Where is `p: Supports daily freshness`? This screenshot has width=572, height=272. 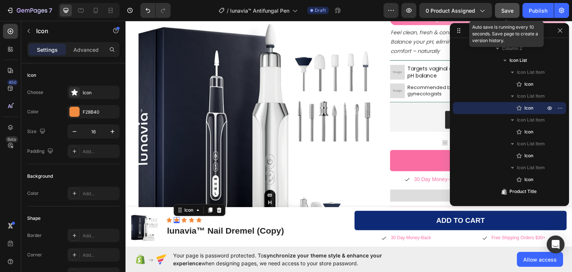
p: Supports daily freshness is located at coordinates (406, 51).